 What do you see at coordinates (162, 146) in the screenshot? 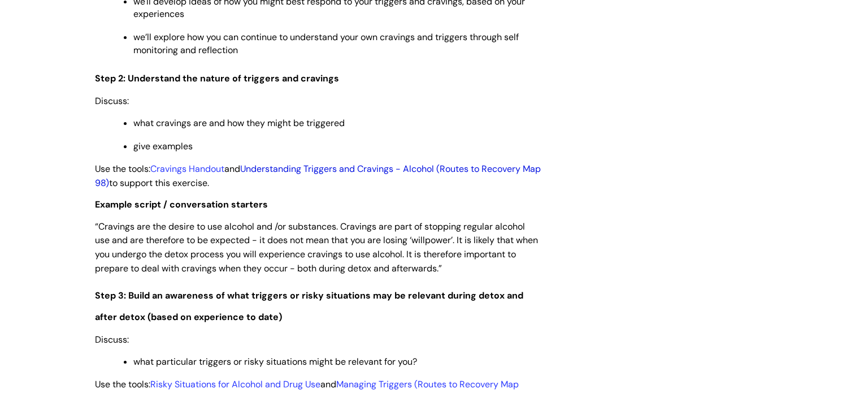
I see `span: give examples` at bounding box center [162, 146].